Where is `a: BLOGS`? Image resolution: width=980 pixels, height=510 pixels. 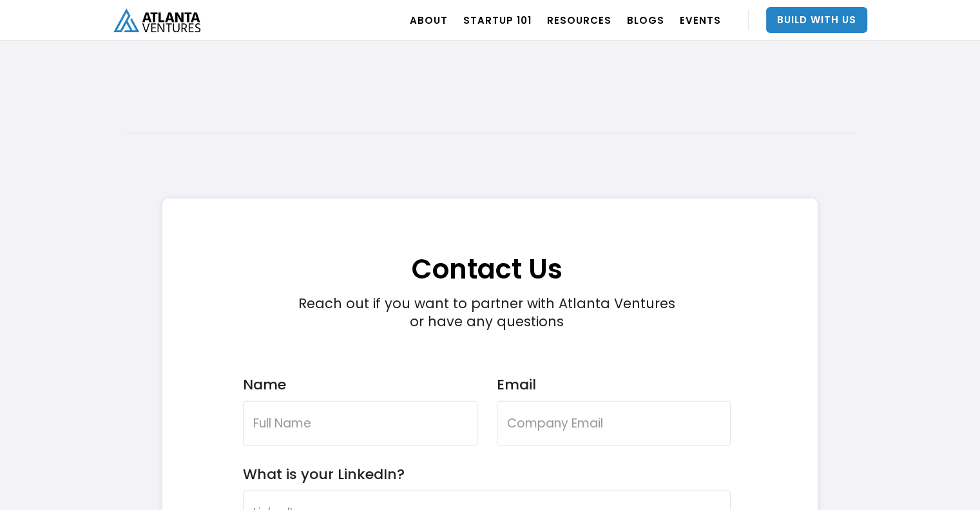
a: BLOGS is located at coordinates (646, 20).